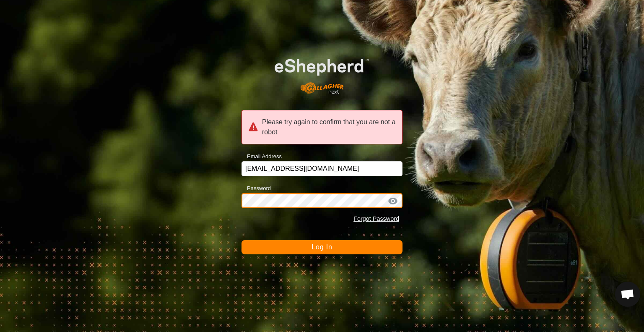 The width and height of the screenshot is (644, 332). What do you see at coordinates (322, 127) in the screenshot?
I see `div: Please try again to confirm that you are not a robot` at bounding box center [322, 127].